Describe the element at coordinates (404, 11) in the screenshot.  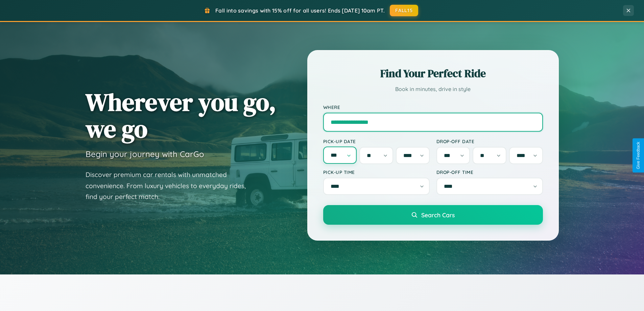
I see `button: FALL15` at that location.